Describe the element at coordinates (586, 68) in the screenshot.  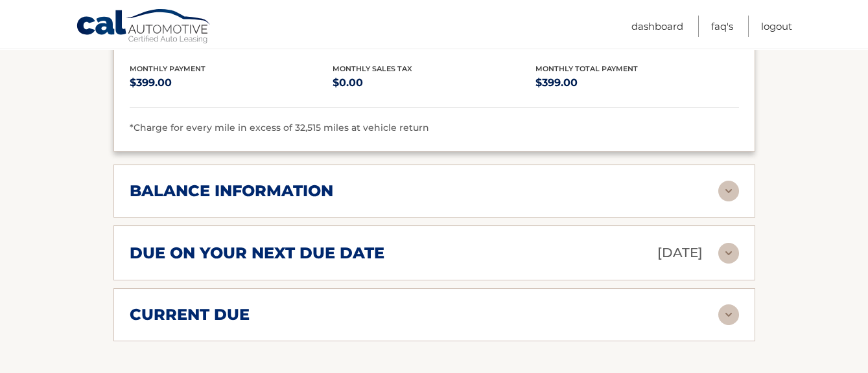
I see `span: Monthly Total Payment` at that location.